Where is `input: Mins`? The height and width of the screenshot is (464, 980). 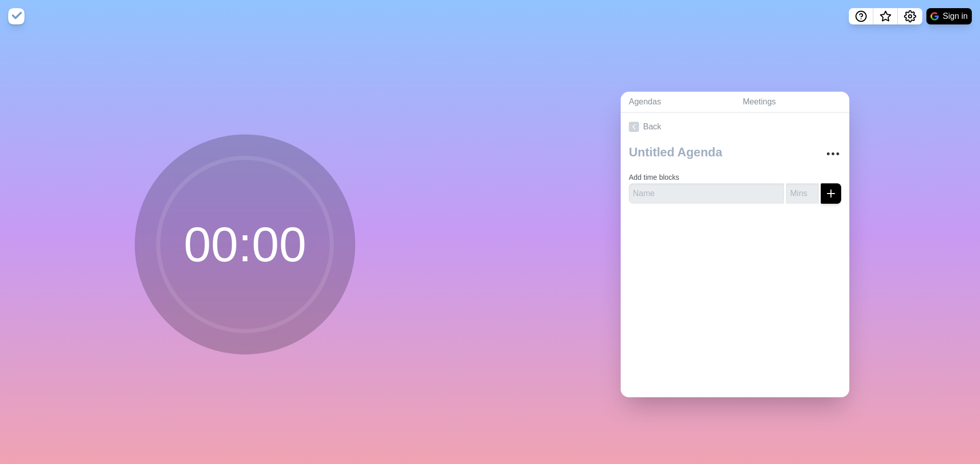 input: Mins is located at coordinates (802, 193).